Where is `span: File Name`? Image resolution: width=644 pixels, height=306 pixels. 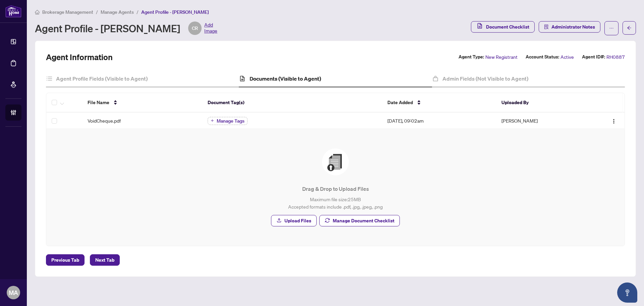
span: File Name is located at coordinates (98, 102).